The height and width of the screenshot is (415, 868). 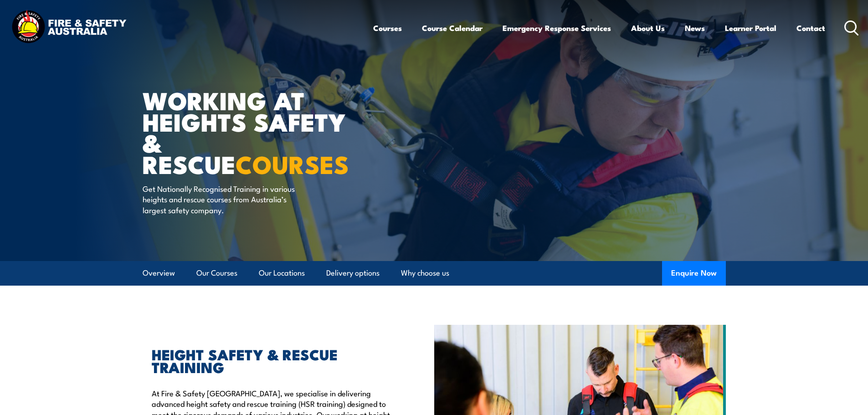 What do you see at coordinates (255, 132) in the screenshot?
I see `h1: WORKING AT HEIGHTS SAFETY & RESCUE` at bounding box center [255, 132].